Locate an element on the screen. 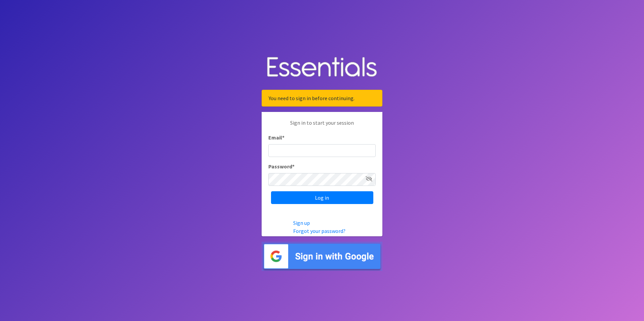 This screenshot has width=644, height=321. div: You need to sign in before continuing. is located at coordinates (322, 98).